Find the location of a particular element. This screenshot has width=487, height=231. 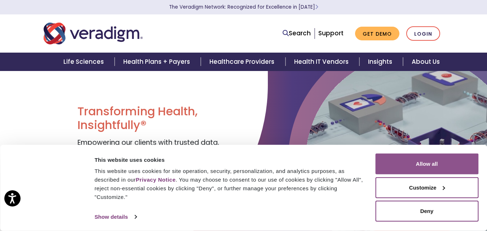

span: Learn More is located at coordinates (317, 7).